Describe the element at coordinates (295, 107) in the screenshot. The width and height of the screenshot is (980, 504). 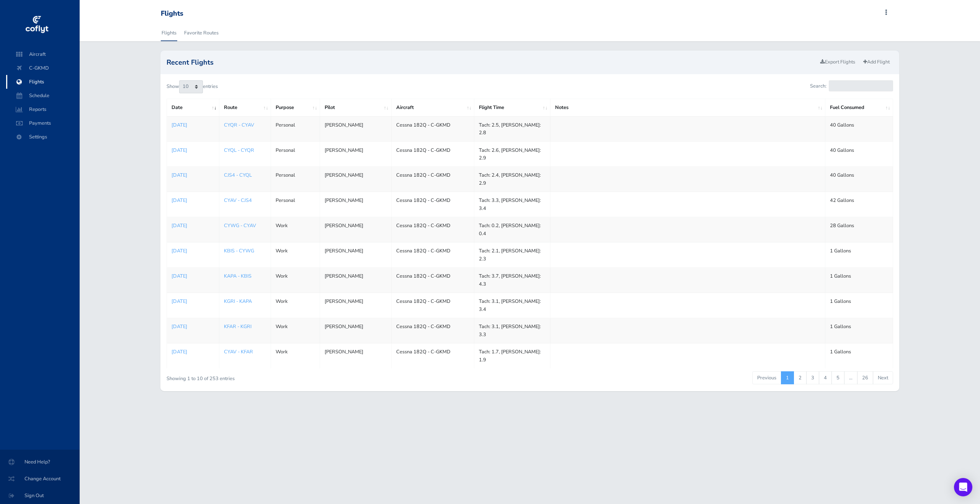
I see `th: Purpose: activate to sort column ascending` at that location.